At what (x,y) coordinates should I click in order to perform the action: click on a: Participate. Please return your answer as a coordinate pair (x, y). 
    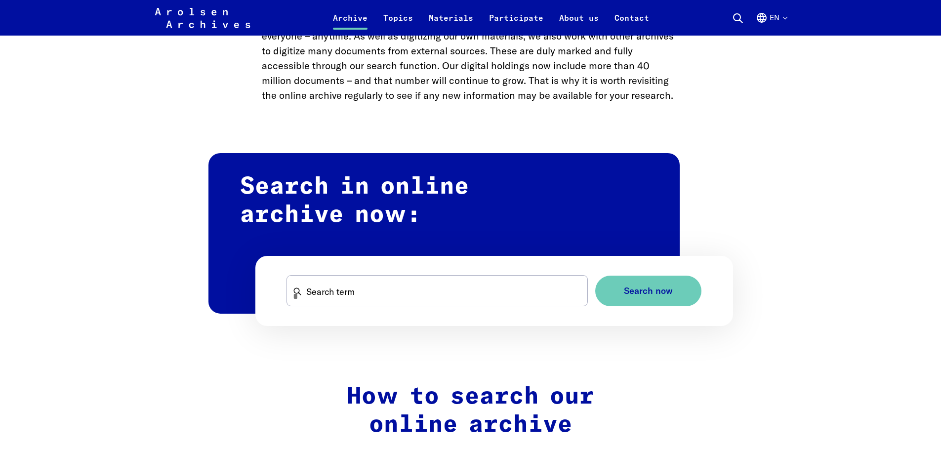
    Looking at the image, I should click on (516, 24).